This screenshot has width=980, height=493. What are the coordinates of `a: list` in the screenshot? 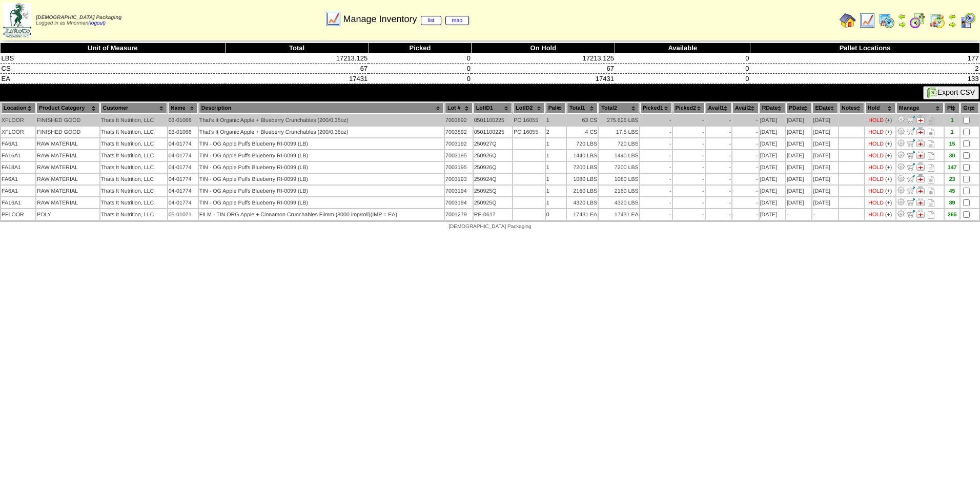 It's located at (431, 20).